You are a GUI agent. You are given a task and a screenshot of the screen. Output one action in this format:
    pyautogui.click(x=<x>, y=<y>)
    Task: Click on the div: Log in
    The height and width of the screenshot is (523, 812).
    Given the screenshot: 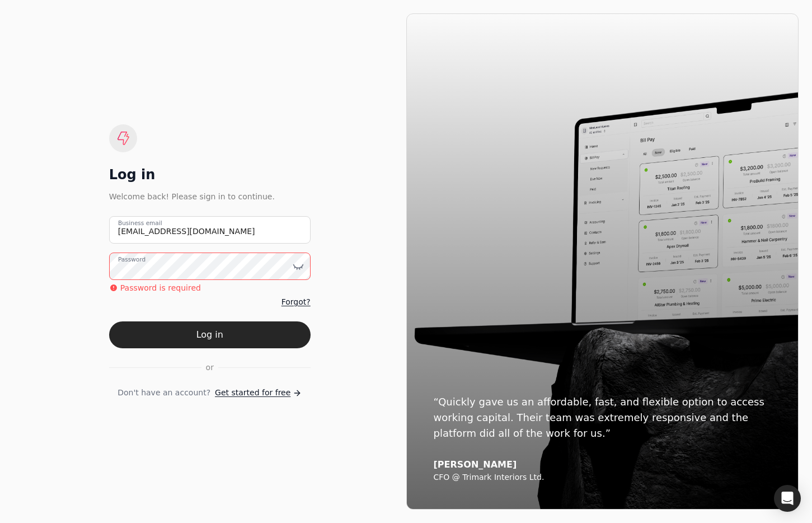 What is the action you would take?
    pyautogui.click(x=210, y=174)
    